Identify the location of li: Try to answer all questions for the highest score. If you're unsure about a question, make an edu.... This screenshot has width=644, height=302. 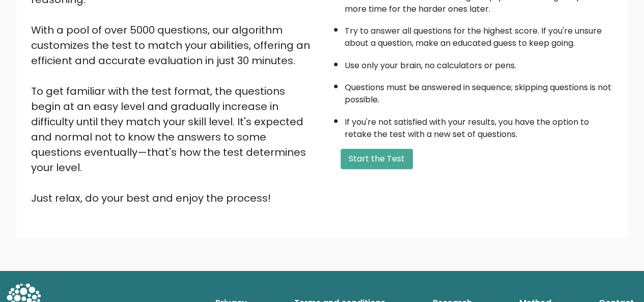
(479, 35).